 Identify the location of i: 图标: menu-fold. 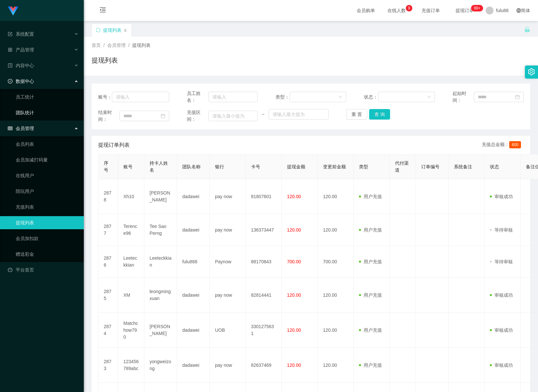
(103, 11).